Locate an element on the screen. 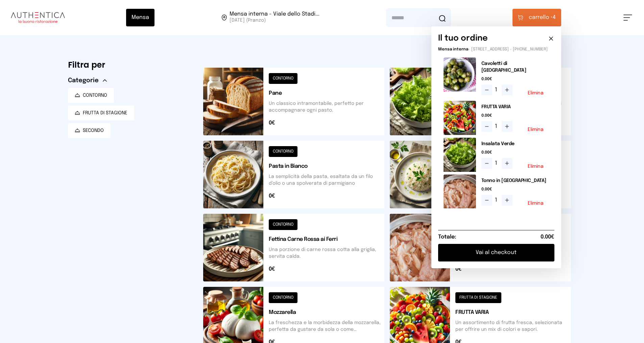 This screenshot has width=644, height=343. h2: Insalata Verde is located at coordinates (515, 144).